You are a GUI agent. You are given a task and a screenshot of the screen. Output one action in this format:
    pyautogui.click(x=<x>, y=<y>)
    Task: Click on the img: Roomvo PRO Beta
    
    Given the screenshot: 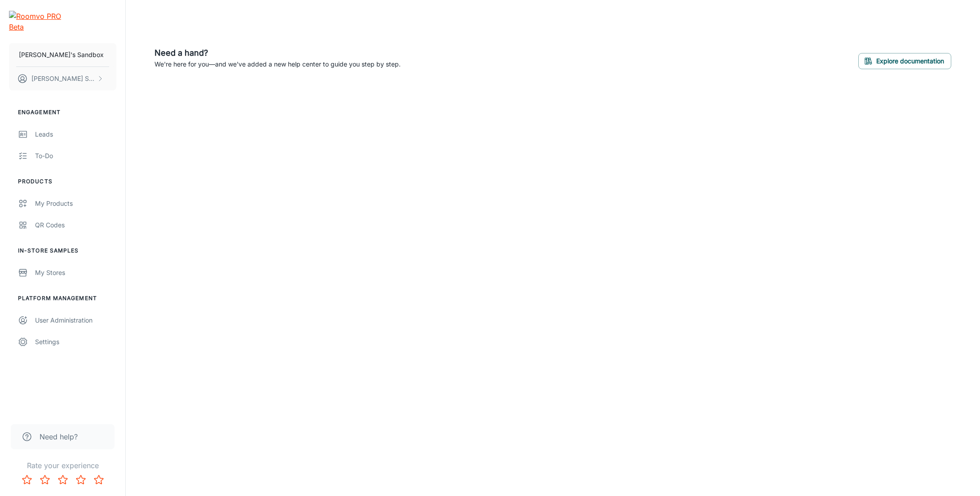 What is the action you would take?
    pyautogui.click(x=36, y=21)
    